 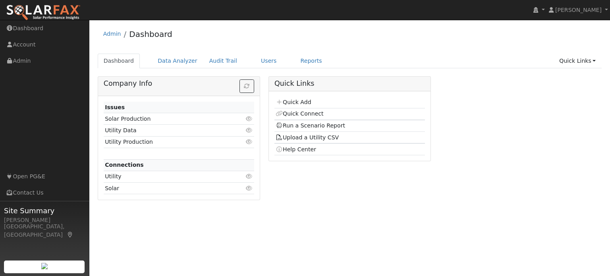 What do you see at coordinates (178, 61) in the screenshot?
I see `a: Data Analyzer` at bounding box center [178, 61].